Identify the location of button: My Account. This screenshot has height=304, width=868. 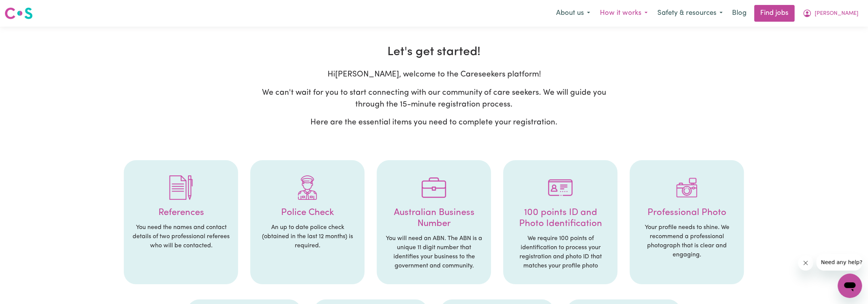
(830, 13).